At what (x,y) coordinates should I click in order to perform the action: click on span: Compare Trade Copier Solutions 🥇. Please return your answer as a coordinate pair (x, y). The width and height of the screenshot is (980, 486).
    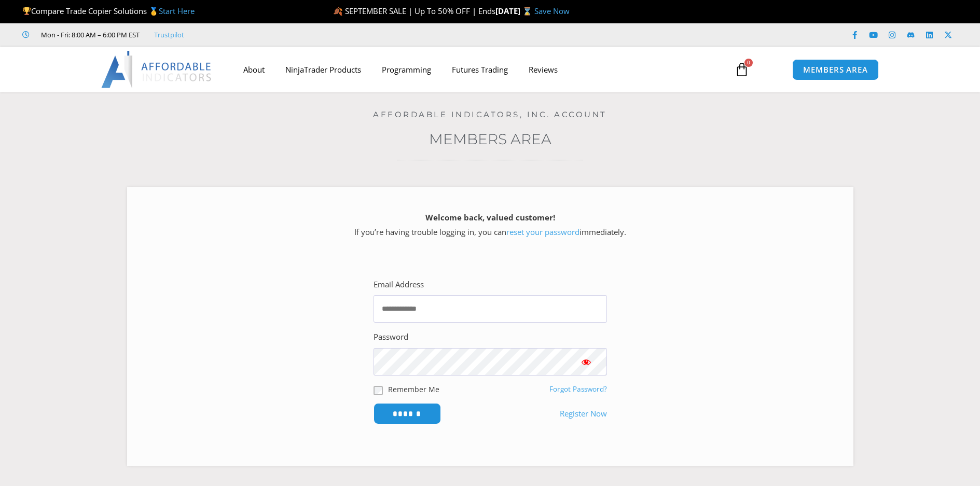
    Looking at the image, I should click on (108, 11).